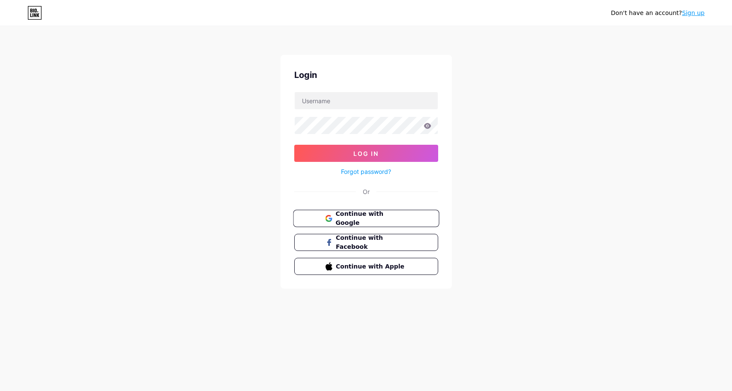 The height and width of the screenshot is (391, 732). Describe the element at coordinates (366, 153) in the screenshot. I see `span: Log In` at that location.